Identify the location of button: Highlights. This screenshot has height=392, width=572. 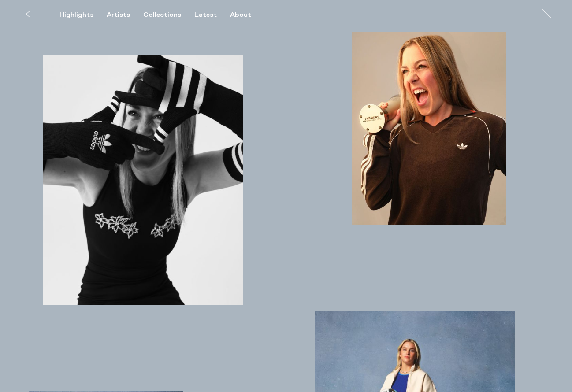
(83, 15).